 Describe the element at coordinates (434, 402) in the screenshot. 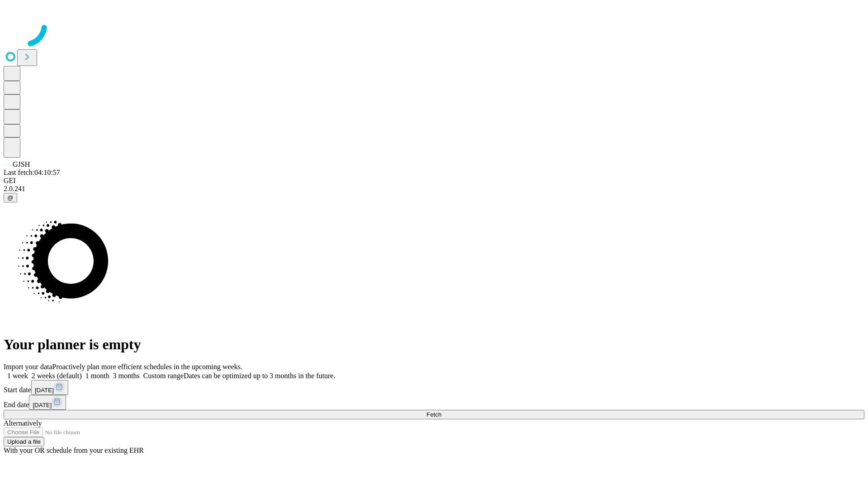

I see `div: End date` at that location.